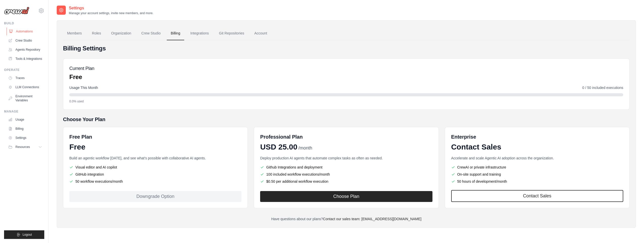  What do you see at coordinates (346, 158) in the screenshot?
I see `p: Deploy production AI agents that automate complex tasks as often as needed.` at bounding box center [346, 158].